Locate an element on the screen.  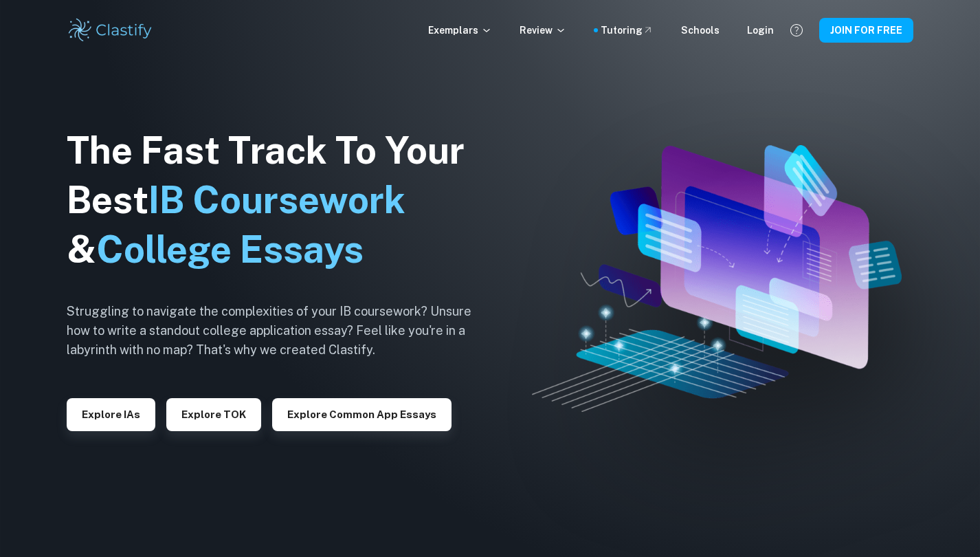
img: Clastify hero is located at coordinates (717, 279).